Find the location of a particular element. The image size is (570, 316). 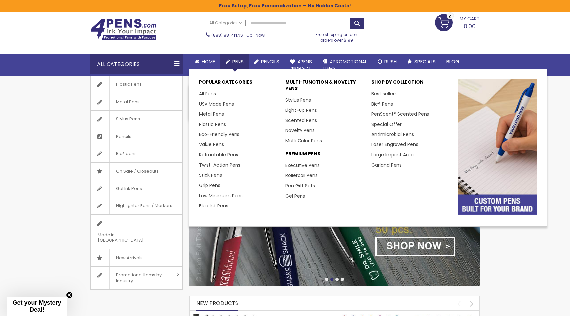

a: Home is located at coordinates (205, 62).